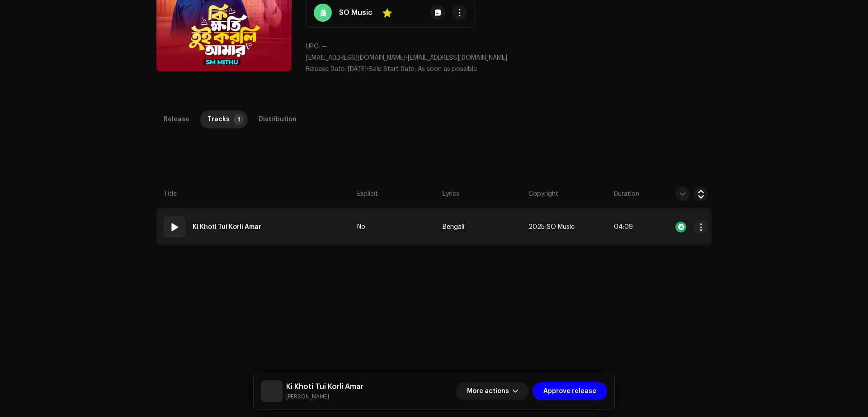 This screenshot has height=417, width=868. I want to click on span: Copyright, so click(543, 194).